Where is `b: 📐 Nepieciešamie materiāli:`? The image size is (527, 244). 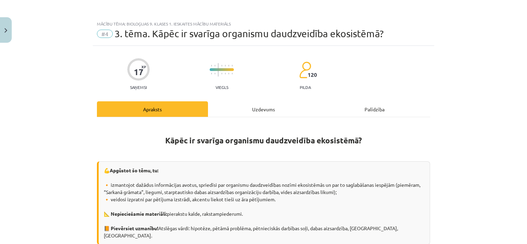 b: 📐 Nepieciešamie materiāli: is located at coordinates (135, 214).